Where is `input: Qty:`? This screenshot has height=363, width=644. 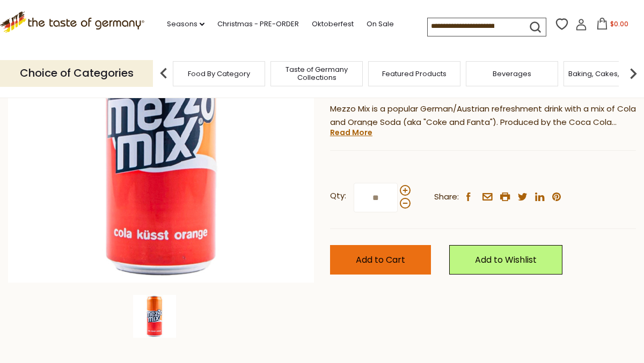
input: Qty: is located at coordinates (376, 197).